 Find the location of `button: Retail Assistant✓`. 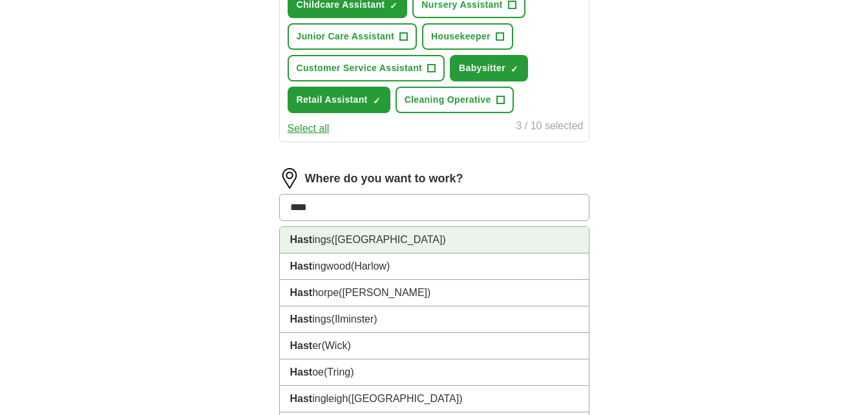

button: Retail Assistant✓ is located at coordinates (339, 99).